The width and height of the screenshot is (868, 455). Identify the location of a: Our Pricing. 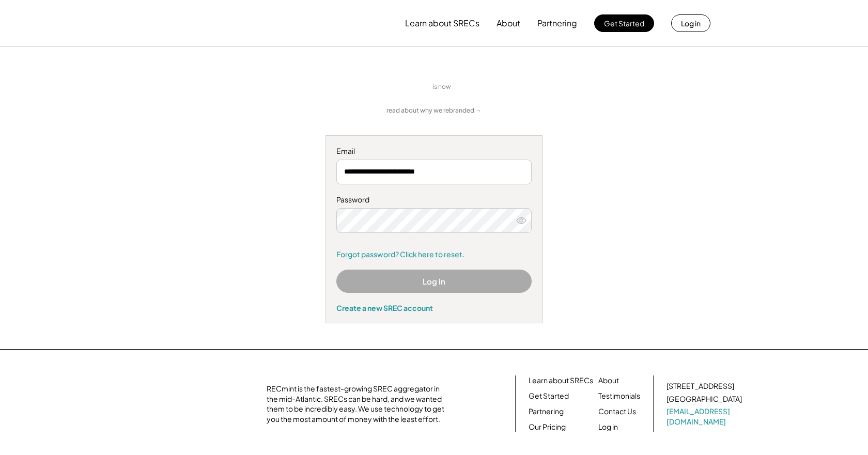
(547, 427).